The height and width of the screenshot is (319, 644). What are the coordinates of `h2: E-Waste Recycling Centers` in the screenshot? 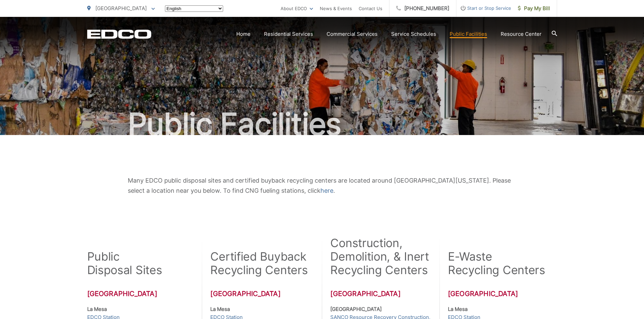 It's located at (497, 263).